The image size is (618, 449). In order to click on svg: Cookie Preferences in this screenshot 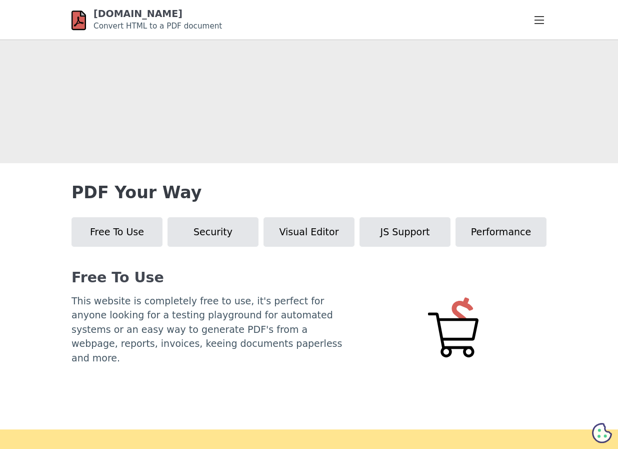, I will do `click(602, 433)`.